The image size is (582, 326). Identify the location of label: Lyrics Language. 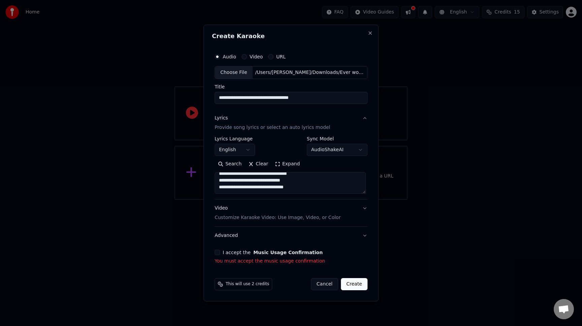
(235, 139).